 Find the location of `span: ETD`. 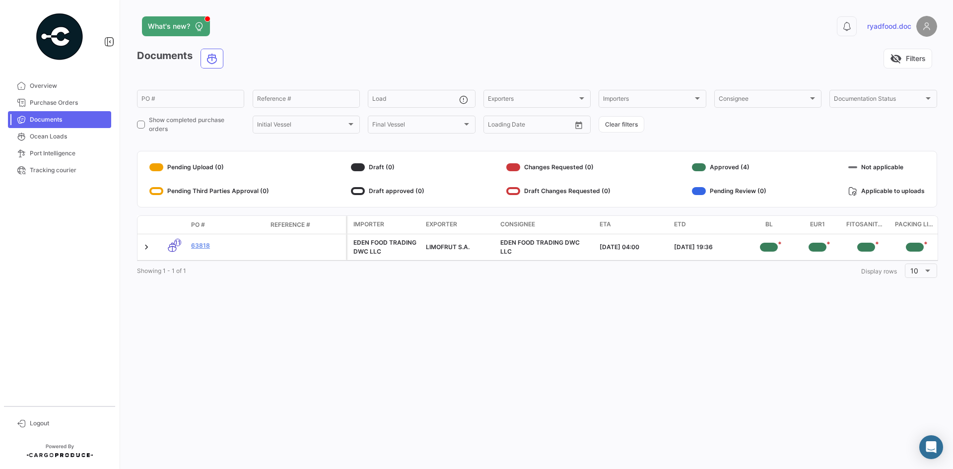

span: ETD is located at coordinates (680, 224).